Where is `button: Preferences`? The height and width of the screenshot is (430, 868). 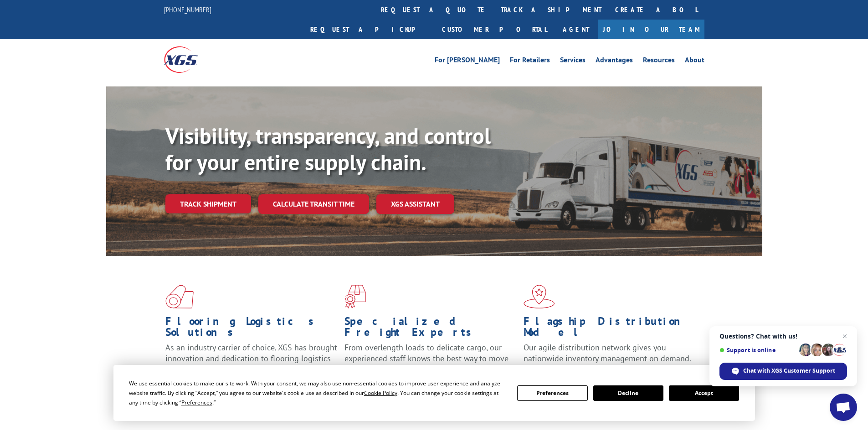
button: Preferences is located at coordinates (552, 393).